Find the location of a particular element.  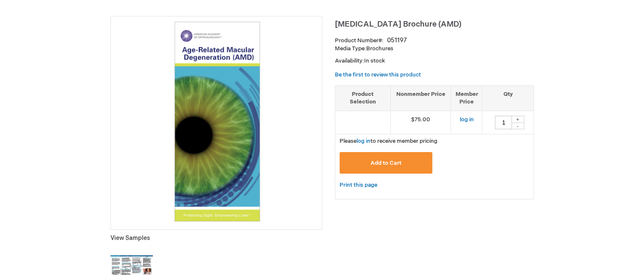

p: View Samples is located at coordinates (216, 239).